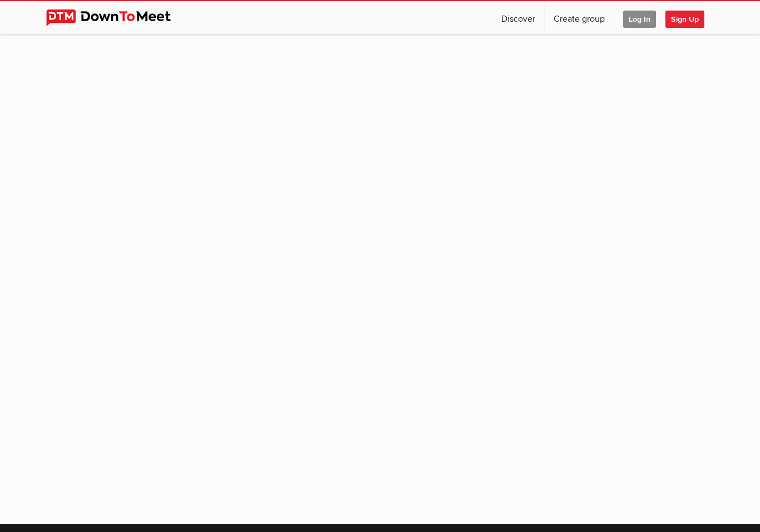 Image resolution: width=760 pixels, height=532 pixels. Describe the element at coordinates (686, 19) in the screenshot. I see `span: Sign Up` at that location.